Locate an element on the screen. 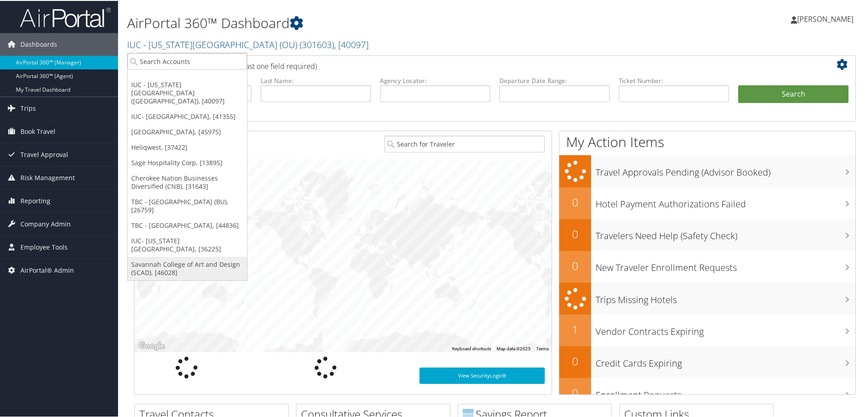 The width and height of the screenshot is (868, 417). h1: My Action Items is located at coordinates (707, 141).